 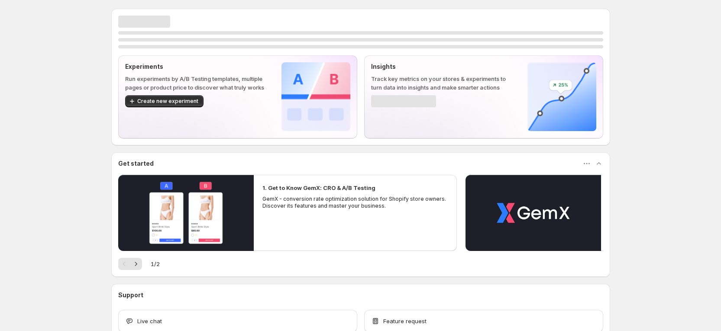 What do you see at coordinates (316, 97) in the screenshot?
I see `img: Experiments` at bounding box center [316, 97].